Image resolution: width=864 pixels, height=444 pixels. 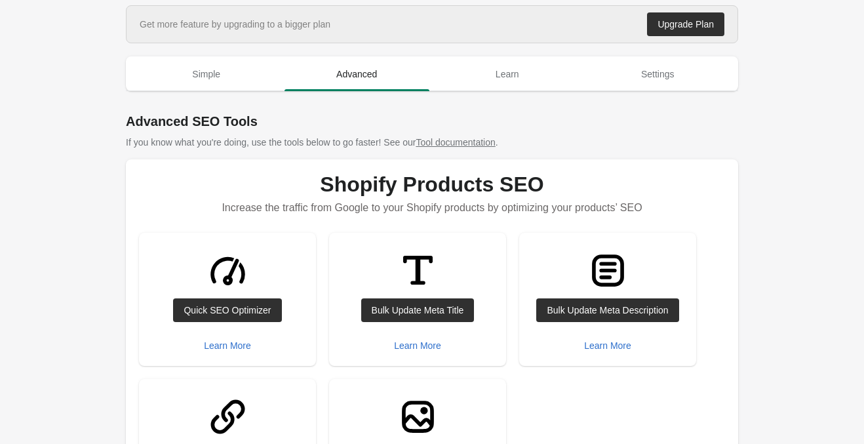 What do you see at coordinates (508, 74) in the screenshot?
I see `span: Learn` at bounding box center [508, 74].